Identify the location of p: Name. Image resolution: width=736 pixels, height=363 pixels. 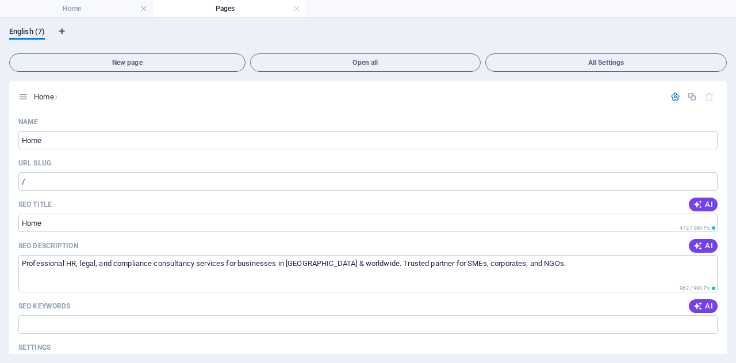
(28, 122).